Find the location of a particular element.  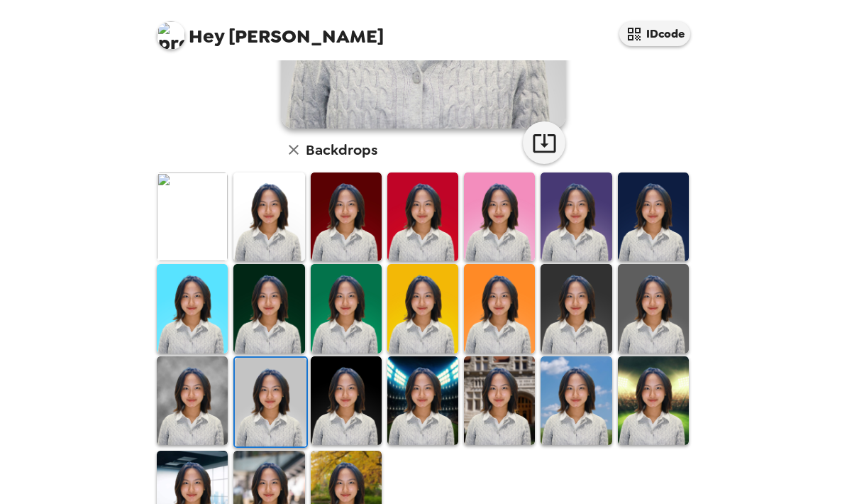

span: Hey is located at coordinates (207, 36).